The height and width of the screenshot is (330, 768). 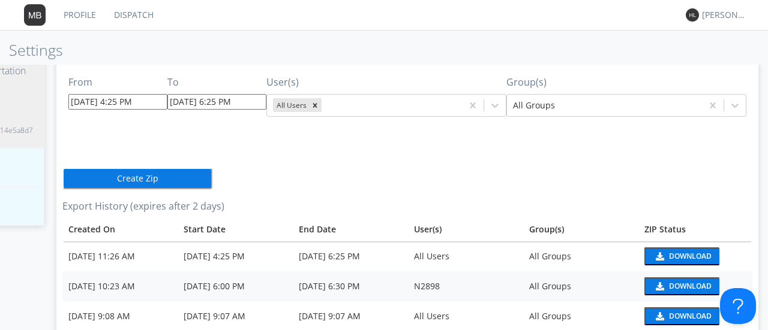 What do you see at coordinates (386, 83) in the screenshot?
I see `h3: User(s)` at bounding box center [386, 83].